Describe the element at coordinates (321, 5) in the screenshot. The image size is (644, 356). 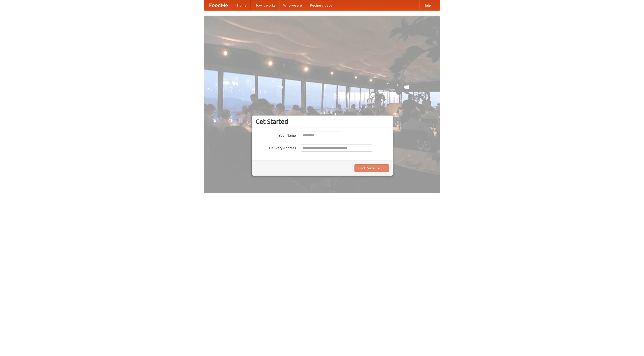
I see `a: Recipe videos` at that location.